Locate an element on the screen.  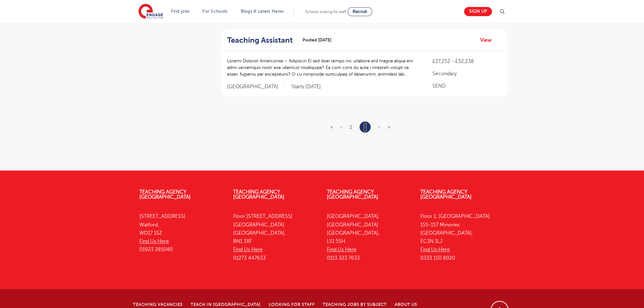
span: Schools looking for staff is located at coordinates (325, 12).